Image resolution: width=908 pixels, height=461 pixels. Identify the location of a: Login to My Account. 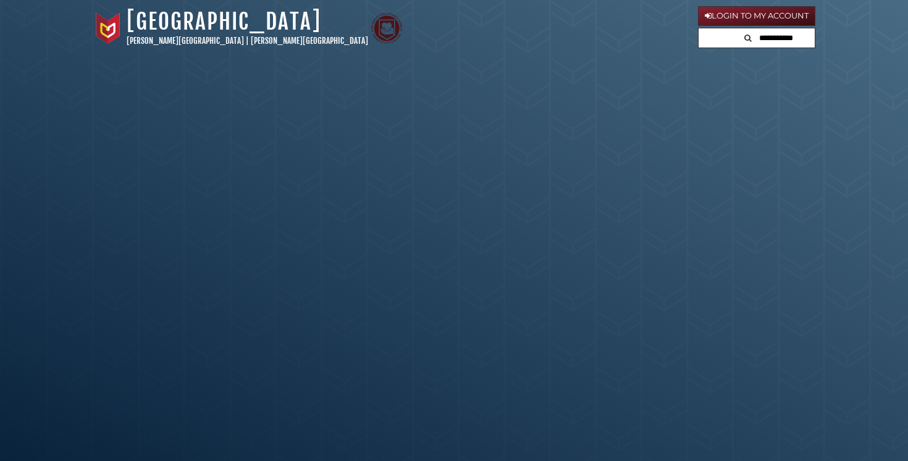
(757, 16).